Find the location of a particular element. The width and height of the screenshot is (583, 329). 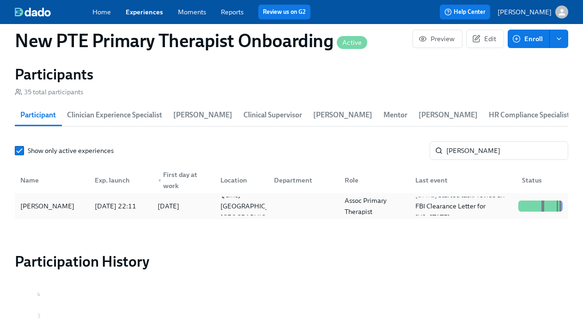

h2: Participation History is located at coordinates (291, 261).